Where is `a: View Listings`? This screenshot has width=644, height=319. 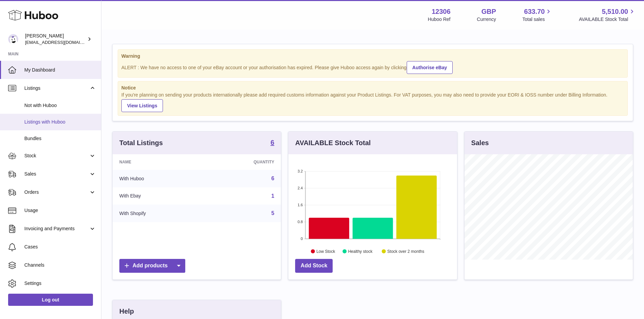
a: View Listings is located at coordinates (142, 106).